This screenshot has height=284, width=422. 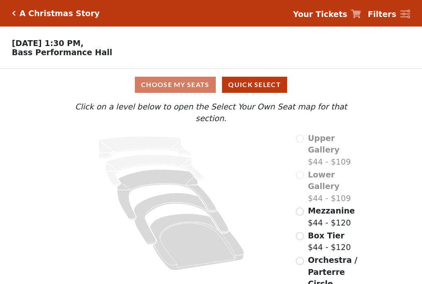 What do you see at coordinates (145, 148) in the screenshot?
I see `path: Upper Gallery - Seats Available: 0` at bounding box center [145, 148].